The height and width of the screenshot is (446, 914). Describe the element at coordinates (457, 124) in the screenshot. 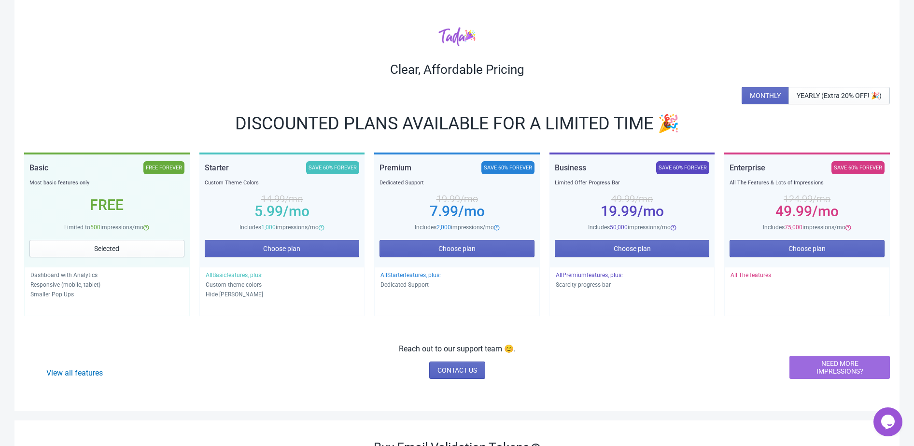

I see `div: DISCOUNTED PLANS AVAILABLE FOR A LIMITED TIME 🎉` at that location.